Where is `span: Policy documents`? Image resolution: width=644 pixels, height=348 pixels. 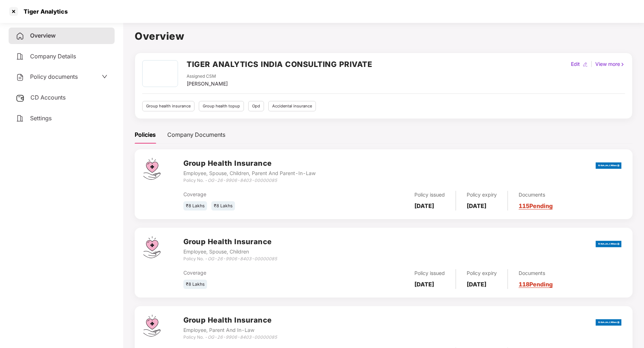 span: Policy documents is located at coordinates (54, 77).